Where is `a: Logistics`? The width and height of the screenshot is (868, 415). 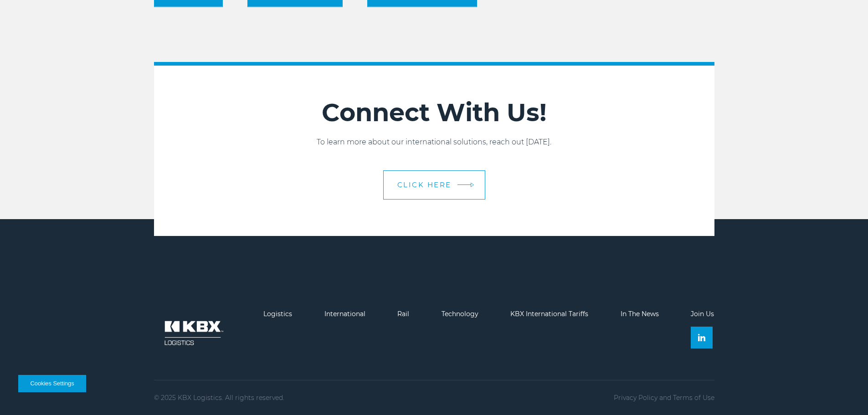 a: Logistics is located at coordinates (278, 314).